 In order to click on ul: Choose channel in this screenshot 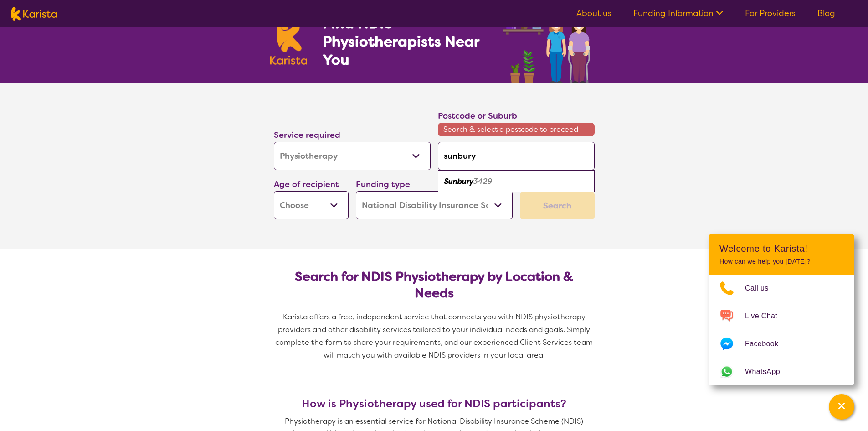, I will do `click(781, 329)`.